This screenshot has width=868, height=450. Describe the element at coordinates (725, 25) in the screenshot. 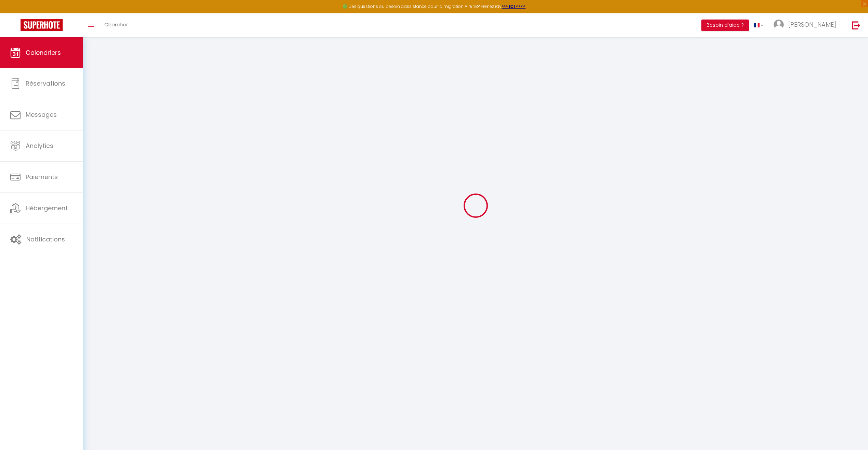

I see `button: Besoin d'aide ?` at that location.